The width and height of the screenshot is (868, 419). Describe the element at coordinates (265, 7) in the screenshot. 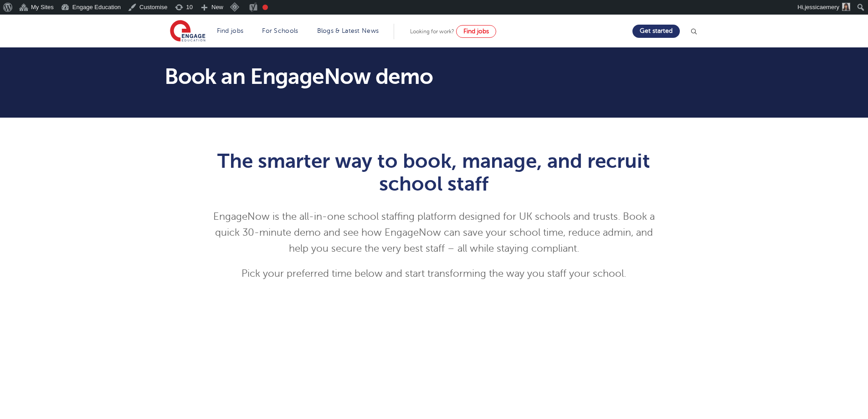

I see `div: Focus keyphrase not set` at that location.